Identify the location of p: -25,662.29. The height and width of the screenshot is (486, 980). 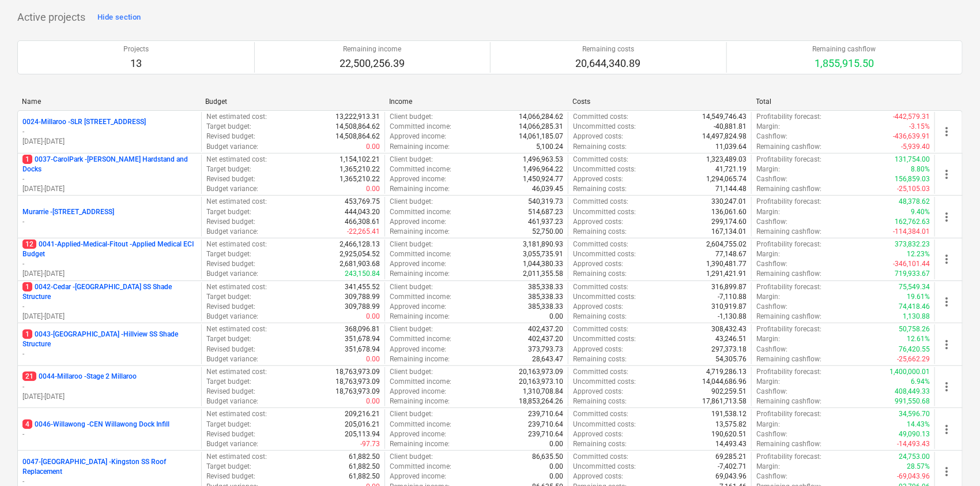
(914, 359).